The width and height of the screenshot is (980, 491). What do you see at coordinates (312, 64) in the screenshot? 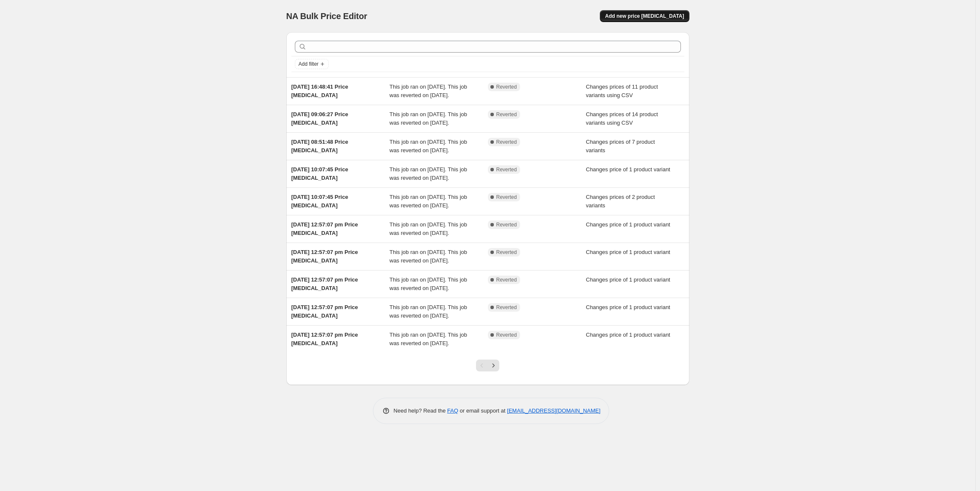
I see `button: Add filter` at bounding box center [312, 64].